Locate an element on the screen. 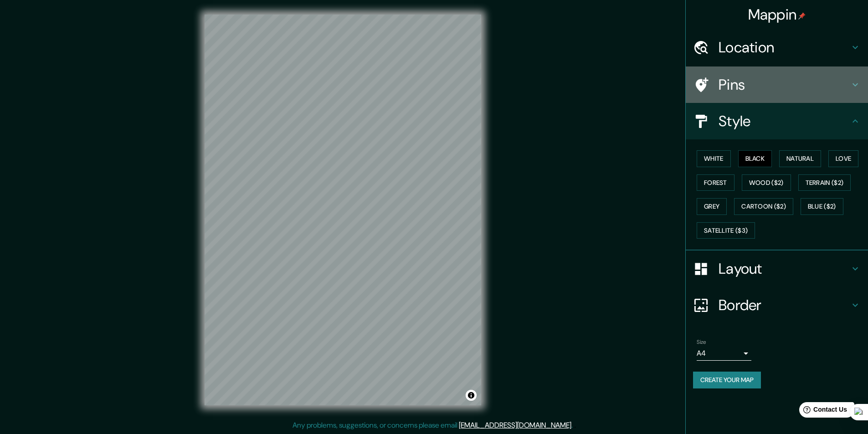 Image resolution: width=868 pixels, height=434 pixels. h4: Mappin is located at coordinates (777, 14).